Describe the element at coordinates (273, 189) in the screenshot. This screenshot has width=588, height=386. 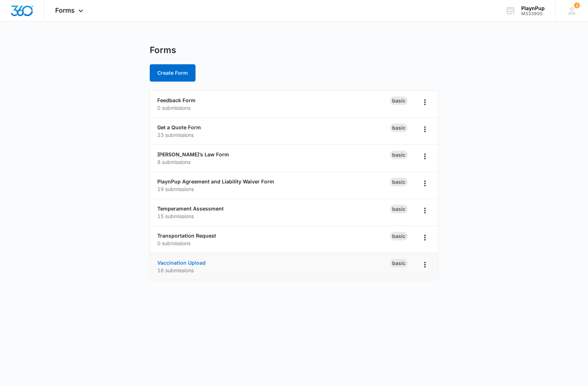
I see `p: 19 submissions` at that location.